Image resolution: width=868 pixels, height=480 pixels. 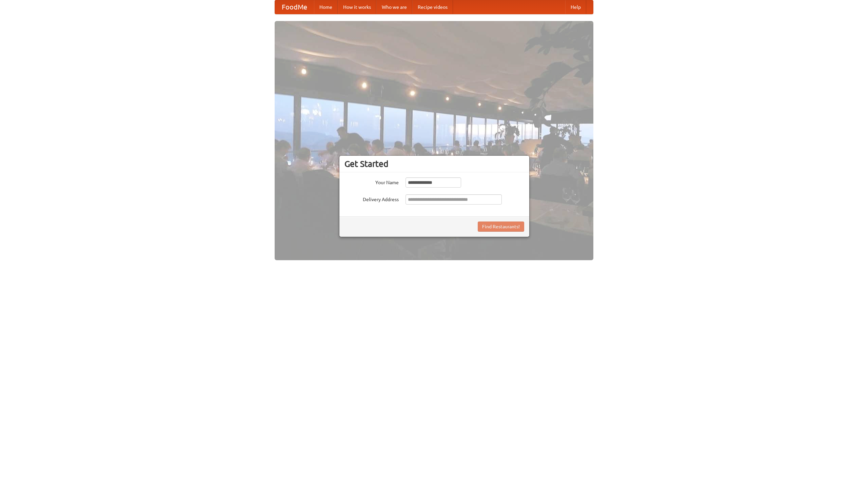 I want to click on a: Recipe videos, so click(x=433, y=7).